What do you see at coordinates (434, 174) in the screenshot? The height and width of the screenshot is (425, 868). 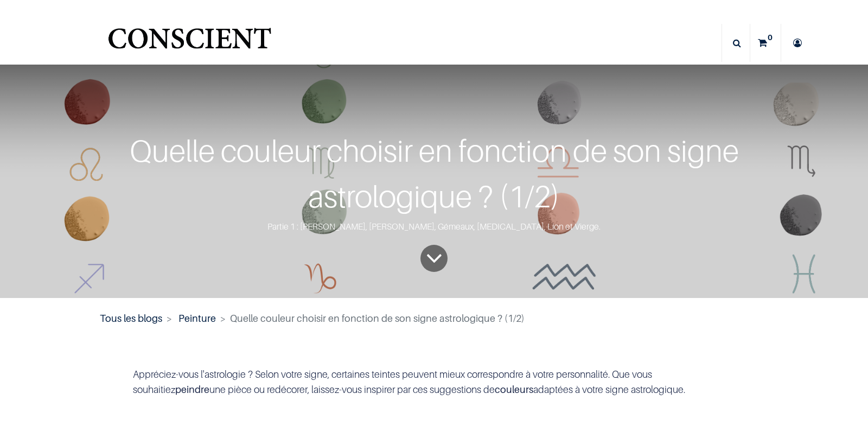 I see `div: Quelle couleur choisir en fonction de son signe astrologique ? (1/2)` at bounding box center [434, 174].